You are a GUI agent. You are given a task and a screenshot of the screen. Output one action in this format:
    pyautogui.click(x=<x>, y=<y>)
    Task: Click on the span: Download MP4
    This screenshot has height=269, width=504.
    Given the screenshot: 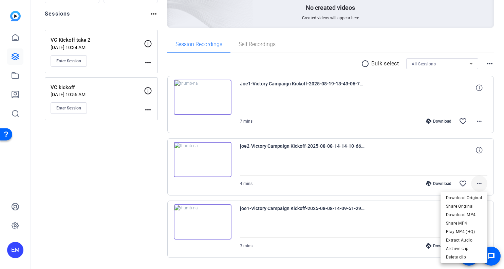 What is the action you would take?
    pyautogui.click(x=464, y=215)
    